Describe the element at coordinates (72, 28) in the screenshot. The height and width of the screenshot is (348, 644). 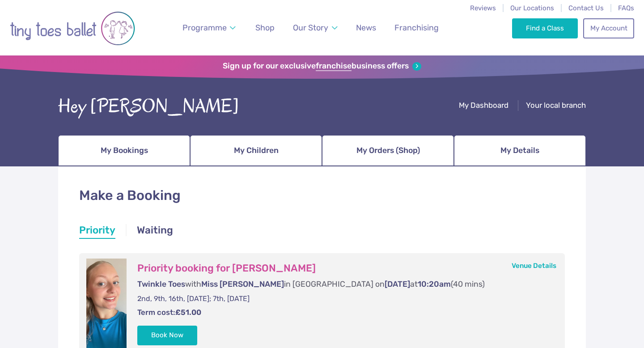
I see `img: tiny toes ballet` at that location.